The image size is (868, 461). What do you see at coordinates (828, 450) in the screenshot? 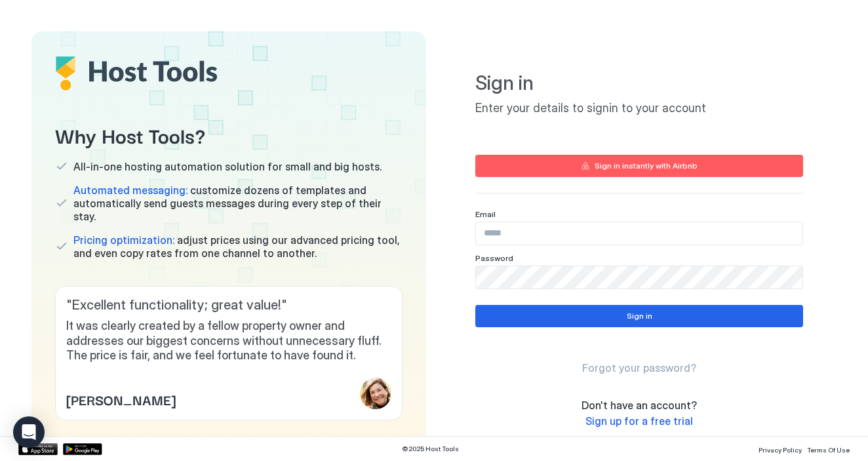
I see `span: Terms Of Use` at bounding box center [828, 450].